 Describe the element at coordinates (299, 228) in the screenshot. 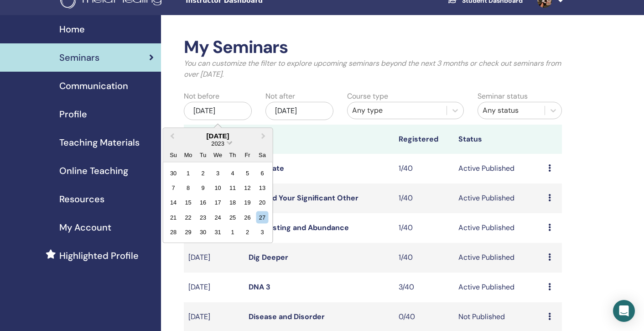

I see `a: Manifesting and Abundance` at that location.